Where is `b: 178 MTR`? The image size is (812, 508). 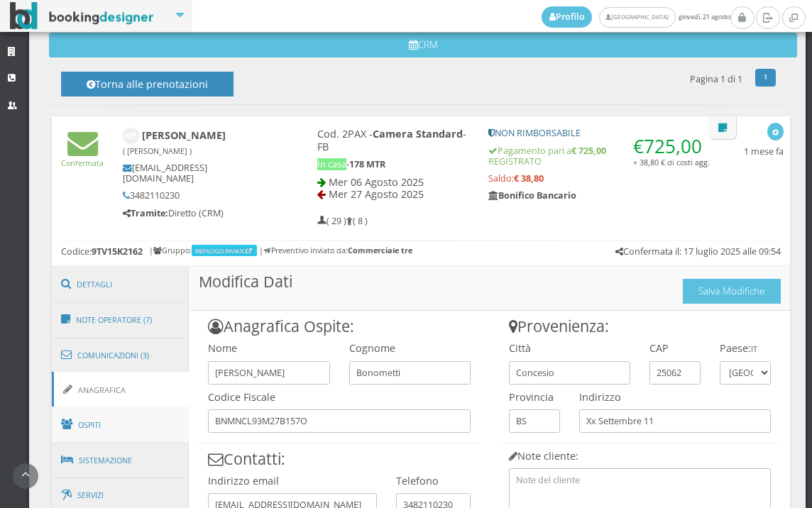 b: 178 MTR is located at coordinates (367, 164).